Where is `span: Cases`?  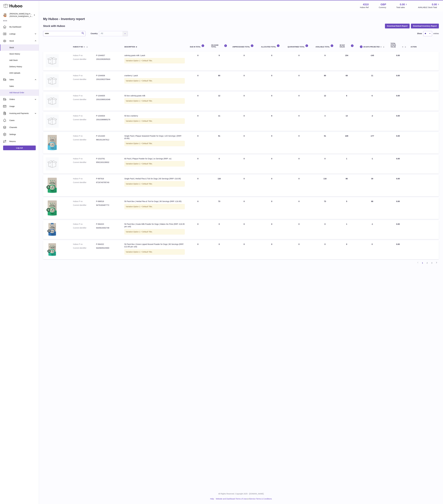
span: Cases is located at coordinates (23, 120).